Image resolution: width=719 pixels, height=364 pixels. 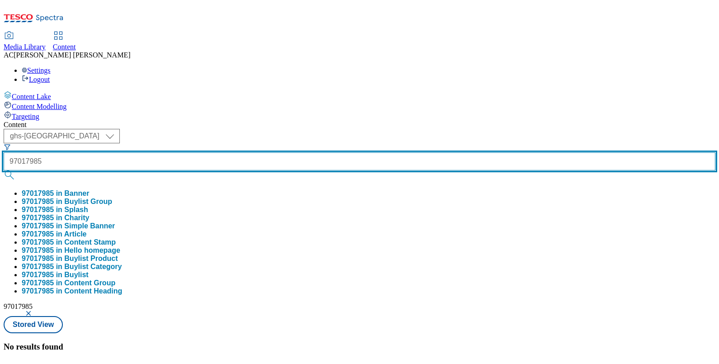 I want to click on span: 97017985, so click(x=18, y=306).